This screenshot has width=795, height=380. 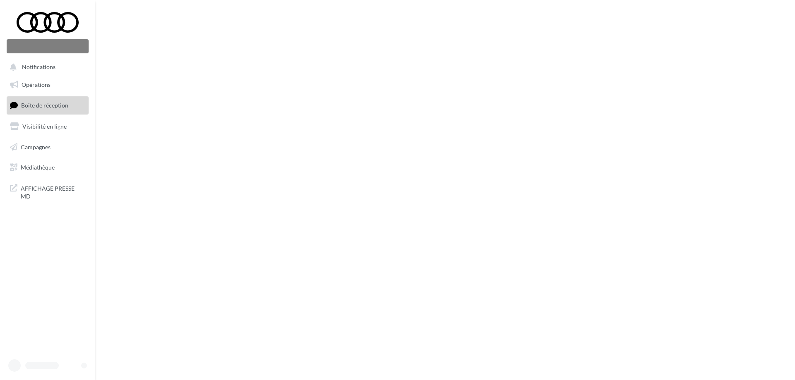 What do you see at coordinates (48, 105) in the screenshot?
I see `a: Boîte de réception` at bounding box center [48, 105].